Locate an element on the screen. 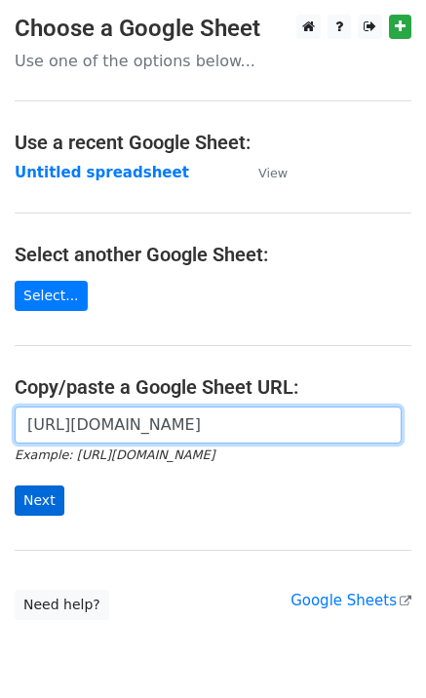 The width and height of the screenshot is (426, 698). strong: Untitled spreadsheet is located at coordinates (101, 173).